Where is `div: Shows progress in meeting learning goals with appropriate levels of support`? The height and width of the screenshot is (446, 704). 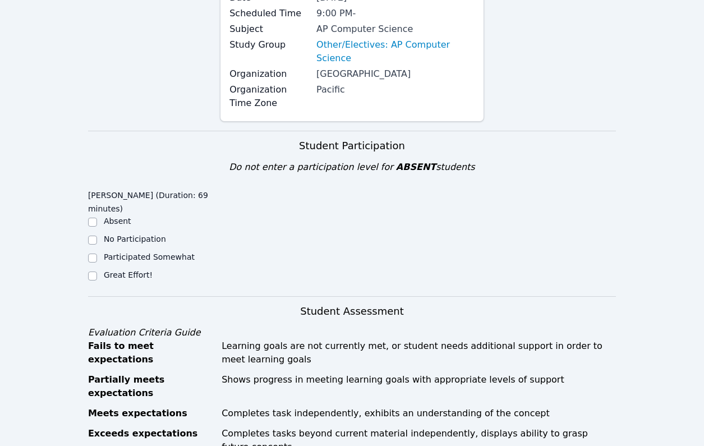
div: Shows progress in meeting learning goals with appropriate levels of support is located at coordinates (419, 387).